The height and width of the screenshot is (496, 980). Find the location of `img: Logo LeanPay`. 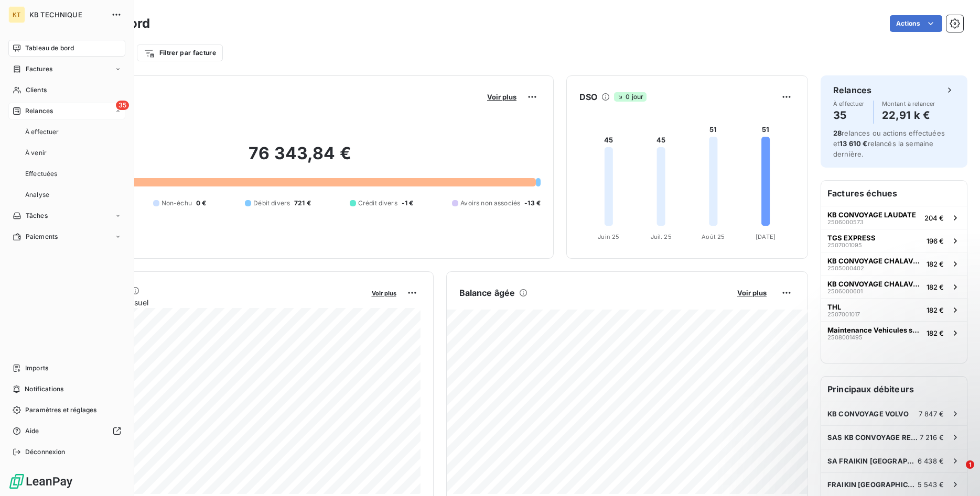

img: Logo LeanPay is located at coordinates (41, 481).